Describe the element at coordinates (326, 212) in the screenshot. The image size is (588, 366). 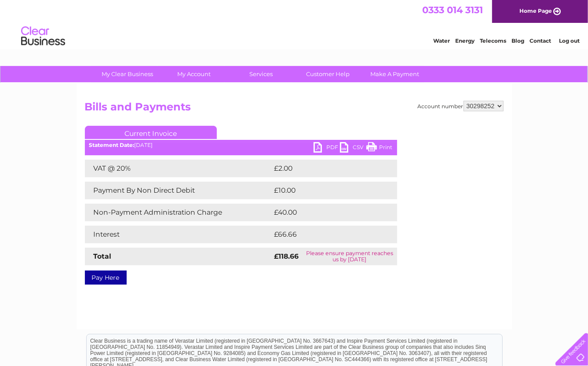
I see `td: £40.00` at that location.